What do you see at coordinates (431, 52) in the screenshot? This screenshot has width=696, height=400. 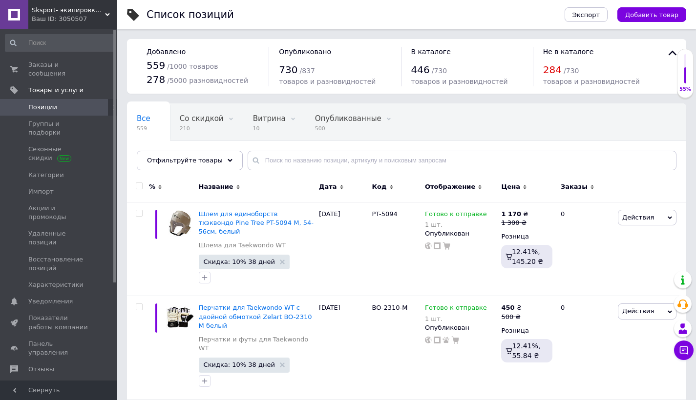 I see `span: В каталоге` at bounding box center [431, 52].